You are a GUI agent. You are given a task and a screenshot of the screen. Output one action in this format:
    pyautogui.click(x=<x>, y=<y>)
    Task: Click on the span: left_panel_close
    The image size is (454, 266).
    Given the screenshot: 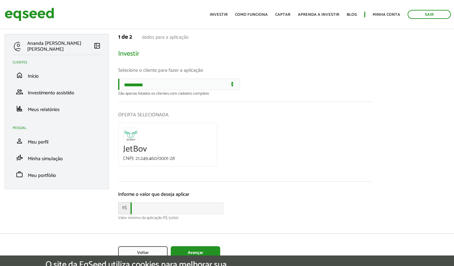 What is the action you would take?
    pyautogui.click(x=97, y=46)
    